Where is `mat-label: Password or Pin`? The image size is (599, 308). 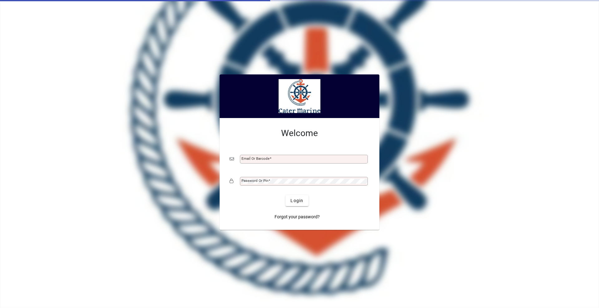 mat-label: Password or Pin is located at coordinates (255, 181).